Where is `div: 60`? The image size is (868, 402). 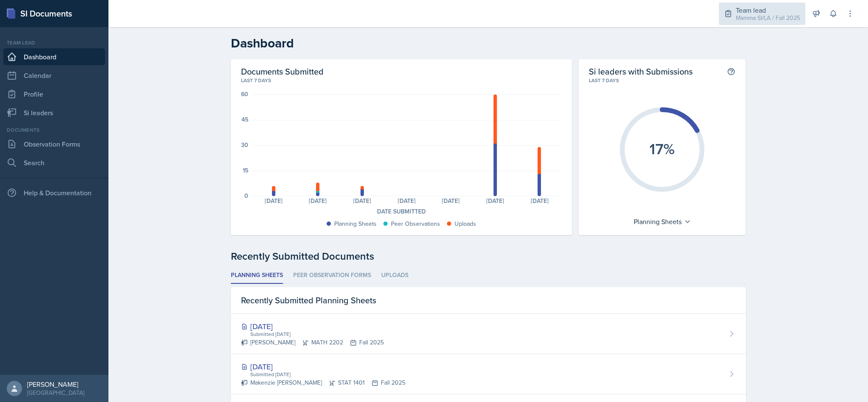
div: 60 is located at coordinates (244, 94).